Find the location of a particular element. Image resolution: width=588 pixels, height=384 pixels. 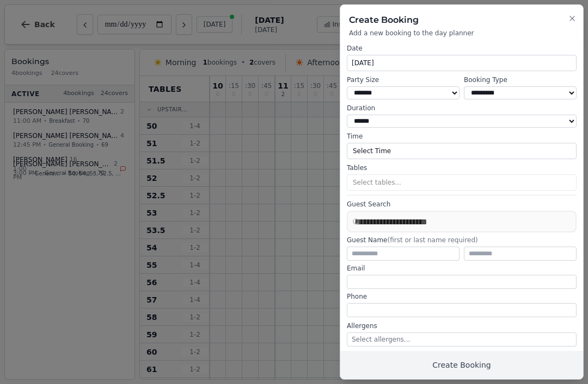

label: Booking Type is located at coordinates (519, 80).